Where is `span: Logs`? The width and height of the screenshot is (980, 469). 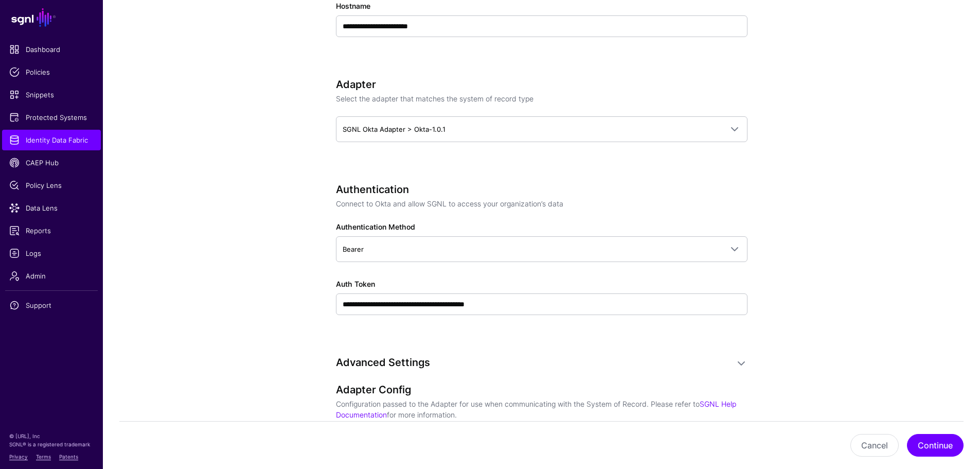
span: Logs is located at coordinates (52, 254).